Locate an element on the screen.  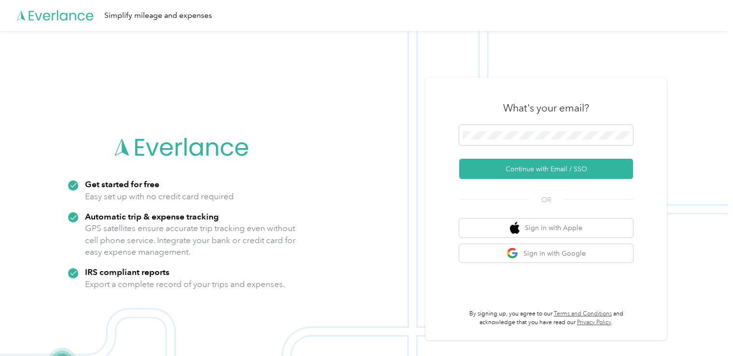
p: GPS satellites ensure accurate trip tracking even without cell phone service. Integrate your bank... is located at coordinates (190, 240).